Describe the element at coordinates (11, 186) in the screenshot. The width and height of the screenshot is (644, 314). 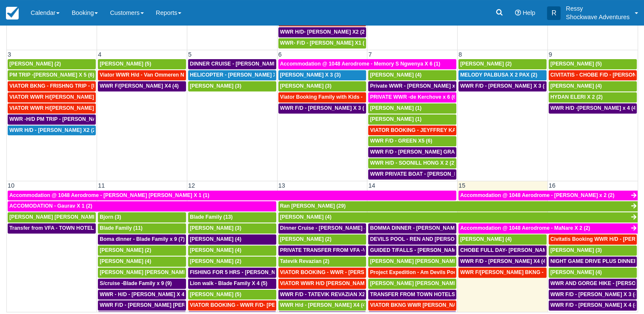
I see `span: 10` at that location.